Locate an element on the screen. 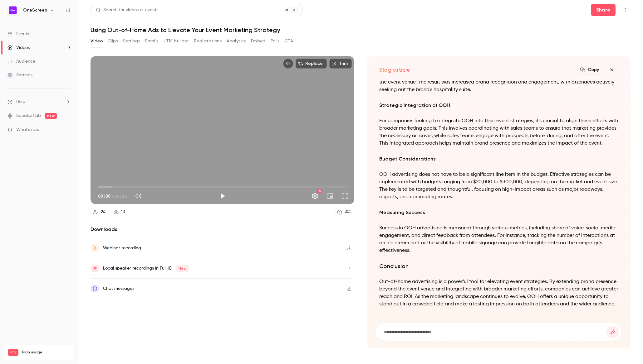 This screenshot has height=364, width=643. button: Analytics is located at coordinates (236, 41).